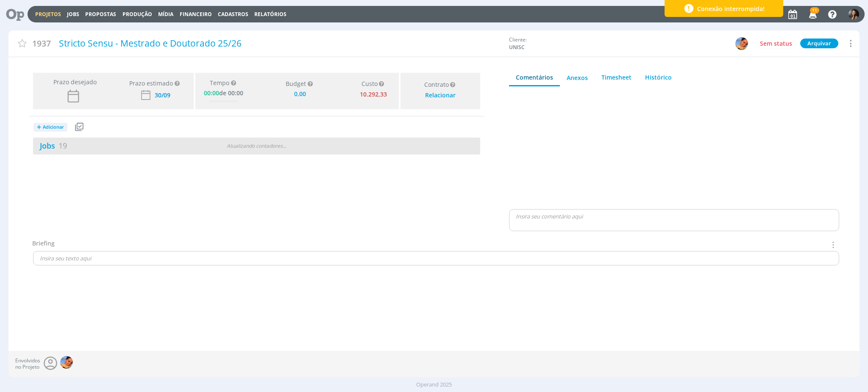 The image size is (868, 392). What do you see at coordinates (42, 43) in the screenshot?
I see `span: 1937` at bounding box center [42, 43].